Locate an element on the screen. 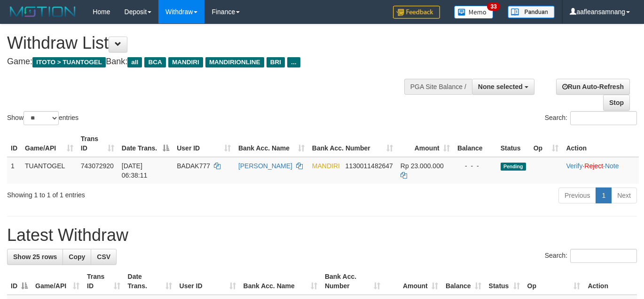  a: 1 is located at coordinates (603, 196).